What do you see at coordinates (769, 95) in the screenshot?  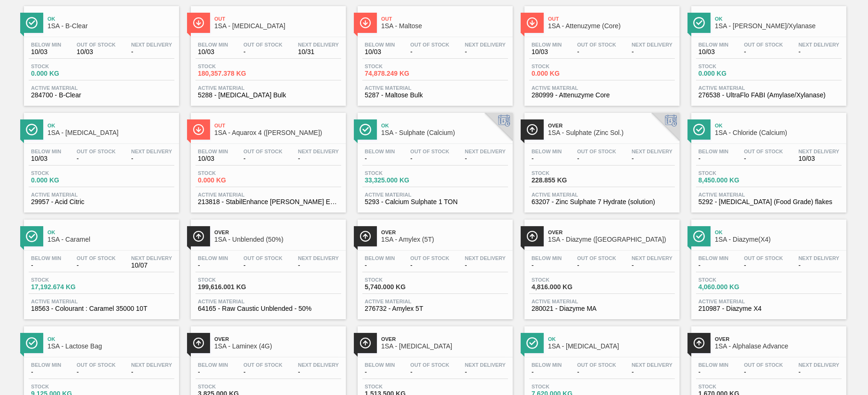 I see `span: 276538 - UltraFlo FABI (Amylase/Xylanase)` at bounding box center [769, 95].